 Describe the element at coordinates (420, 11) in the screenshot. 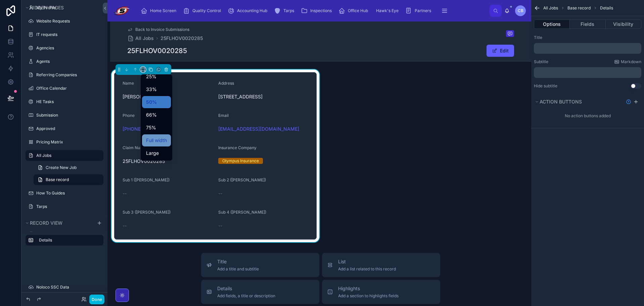

I see `a: Partners` at that location.